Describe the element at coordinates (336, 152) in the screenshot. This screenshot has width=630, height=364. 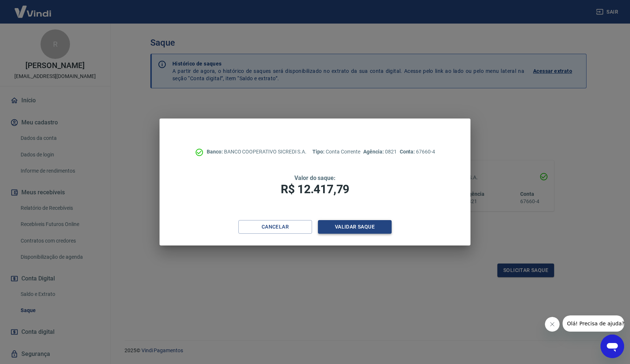
I see `p: Conta Corrente` at that location.